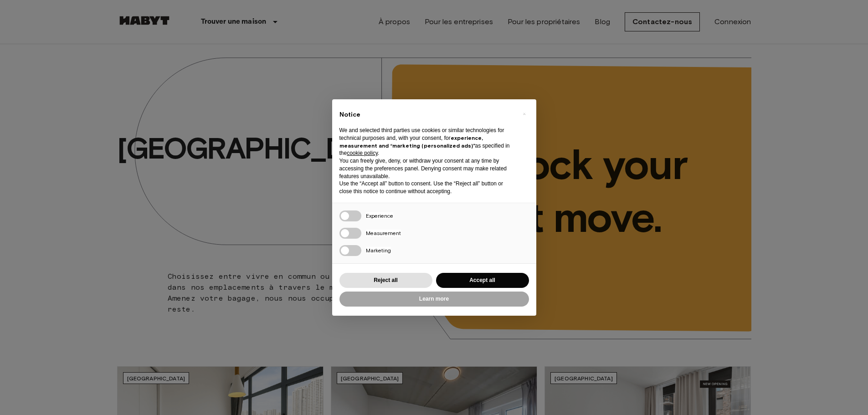 The image size is (868, 415). Describe the element at coordinates (427, 168) in the screenshot. I see `p: You can freely give, deny, or withdraw your consent at any time by accessing the preferences pane...` at that location.